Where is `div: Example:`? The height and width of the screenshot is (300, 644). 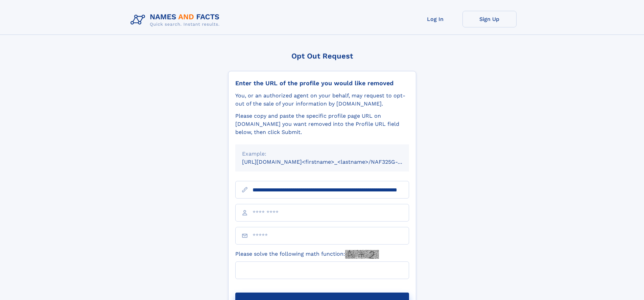
div: Example: is located at coordinates (322, 154).